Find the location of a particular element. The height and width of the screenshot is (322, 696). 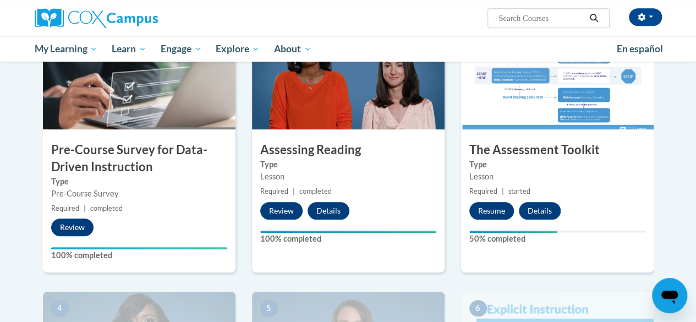

span: About is located at coordinates (293, 49).